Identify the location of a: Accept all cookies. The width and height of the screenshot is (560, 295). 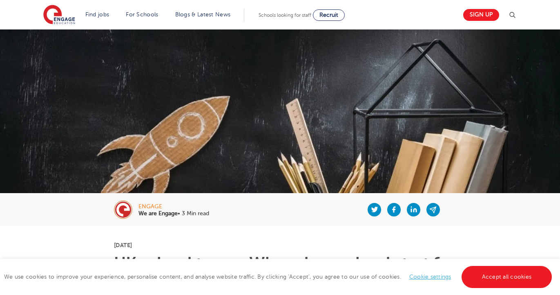
(507, 277).